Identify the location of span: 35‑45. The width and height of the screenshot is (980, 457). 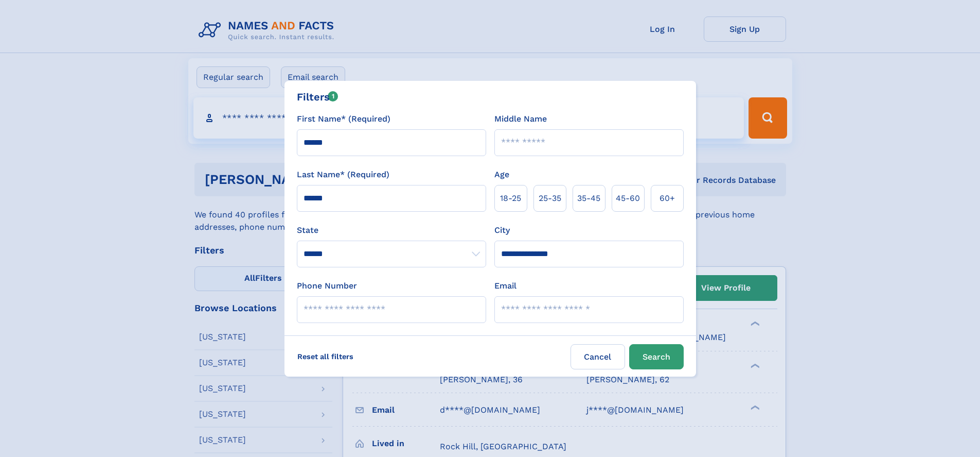
(589, 198).